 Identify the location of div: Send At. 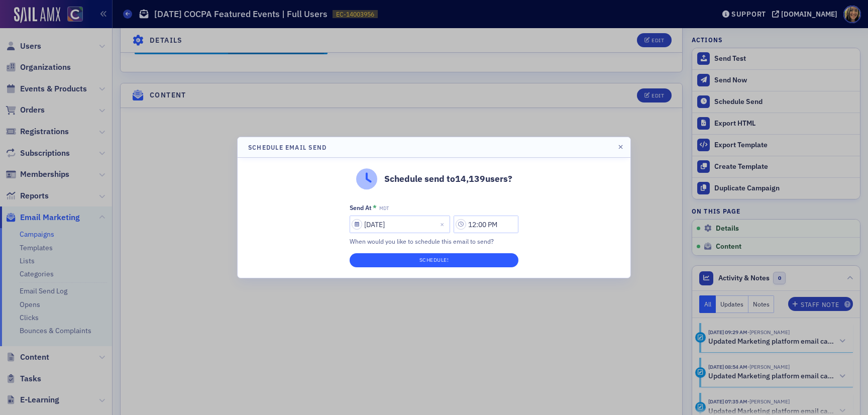
(361, 207).